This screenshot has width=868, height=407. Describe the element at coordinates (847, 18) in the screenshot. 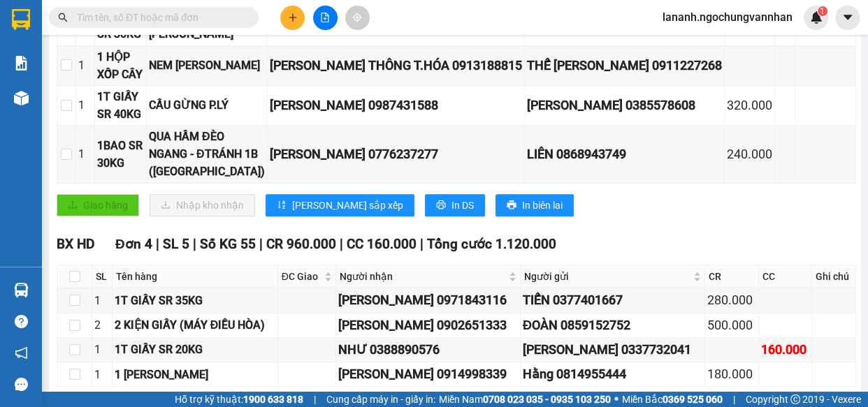

I see `button: caret-down` at that location.